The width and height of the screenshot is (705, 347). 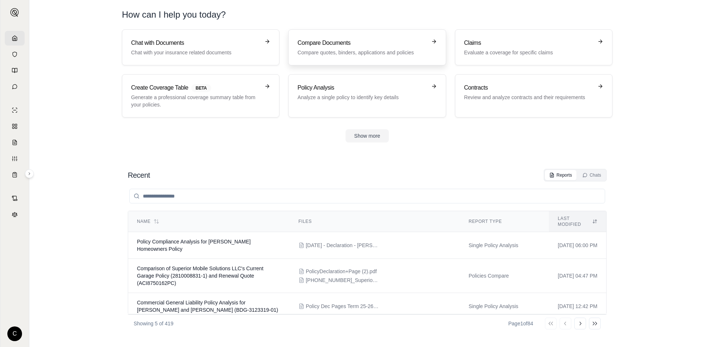 What do you see at coordinates (15, 198) in the screenshot?
I see `a: Contract Analysis` at bounding box center [15, 198].